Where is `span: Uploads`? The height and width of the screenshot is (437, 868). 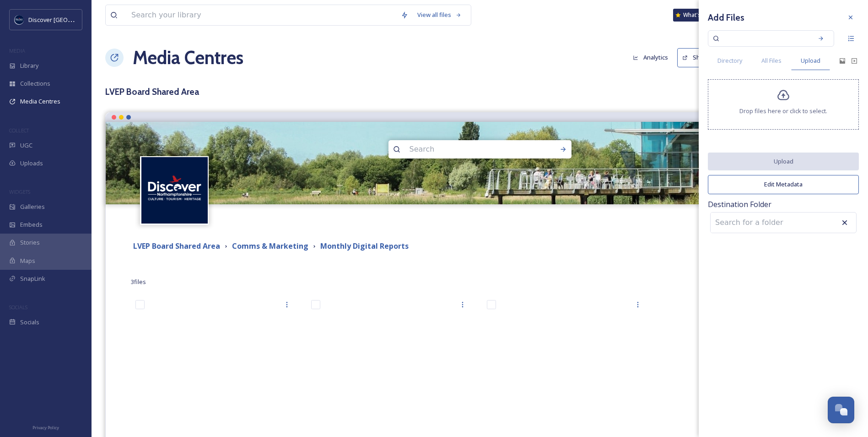
span: Uploads is located at coordinates (32, 163).